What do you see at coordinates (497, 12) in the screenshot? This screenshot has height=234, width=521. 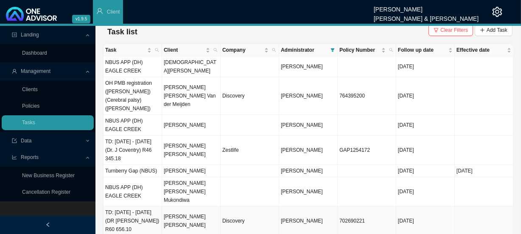 I see `span: setting` at bounding box center [497, 12].